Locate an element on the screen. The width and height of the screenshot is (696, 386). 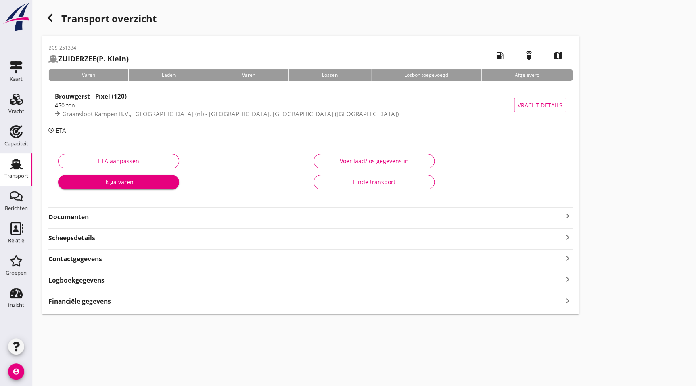
div: Losbon toegevoegd is located at coordinates (426, 75).